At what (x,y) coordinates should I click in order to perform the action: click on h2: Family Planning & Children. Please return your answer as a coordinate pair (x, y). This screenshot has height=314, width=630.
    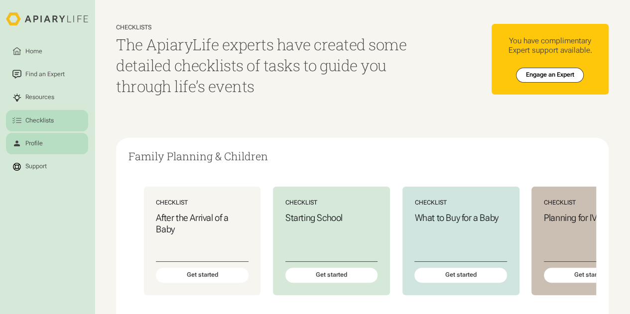
    Looking at the image, I should click on (362, 156).